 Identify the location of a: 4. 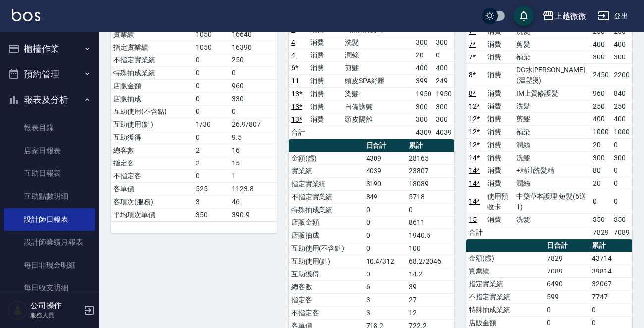
(293, 42).